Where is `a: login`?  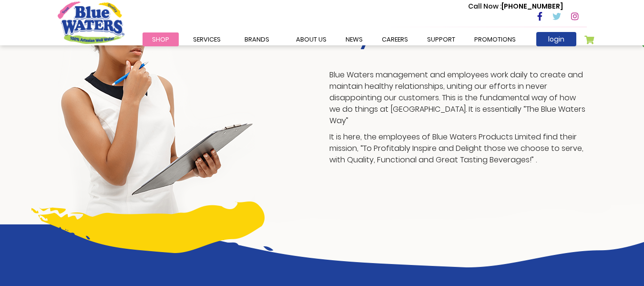 a: login is located at coordinates (556, 39).